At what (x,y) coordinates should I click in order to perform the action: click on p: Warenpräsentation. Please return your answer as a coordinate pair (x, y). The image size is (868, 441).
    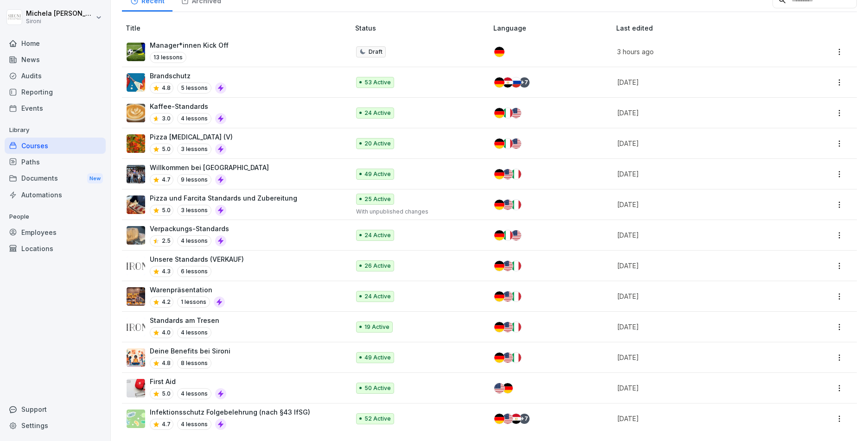
    Looking at the image, I should click on (187, 289).